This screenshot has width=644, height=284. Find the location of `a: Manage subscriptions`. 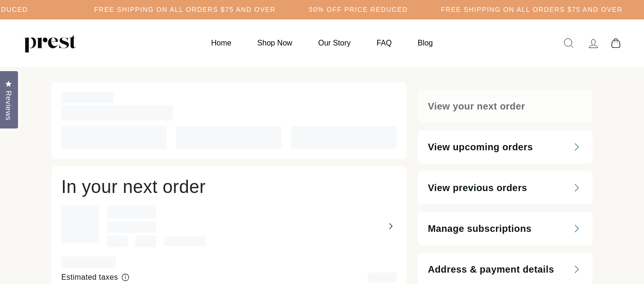

a: Manage subscriptions is located at coordinates (505, 229).